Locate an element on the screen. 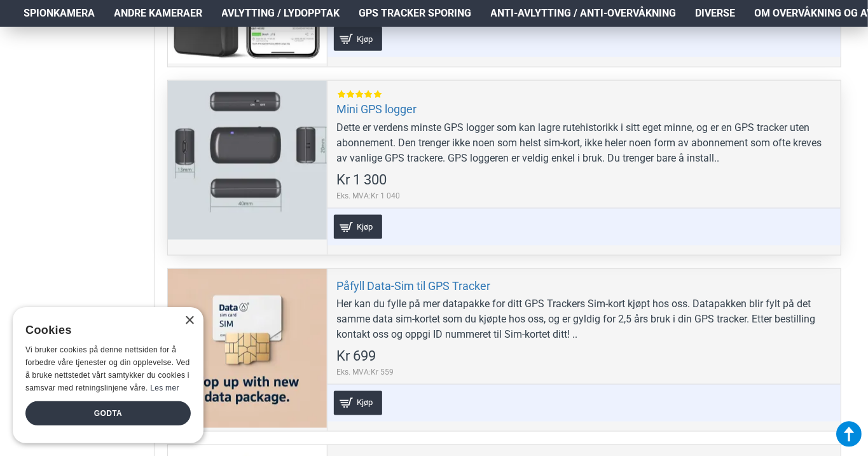 This screenshot has height=456, width=868. div: Godta is located at coordinates (108, 413).